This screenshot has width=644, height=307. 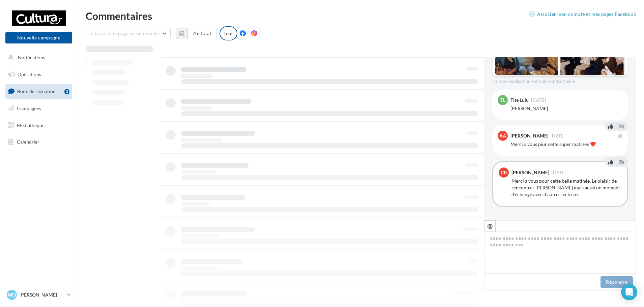 I want to click on span: Mo, so click(x=12, y=295).